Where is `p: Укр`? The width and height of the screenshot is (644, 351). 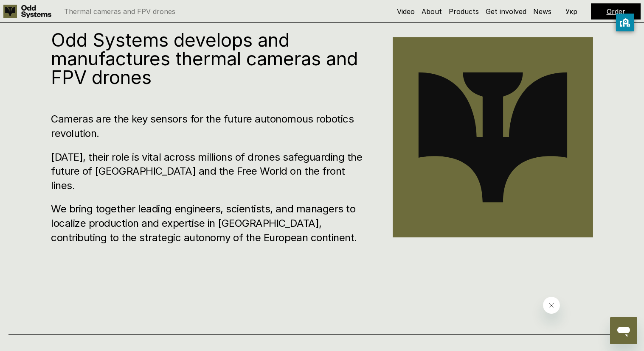
p: Укр is located at coordinates (571, 11).